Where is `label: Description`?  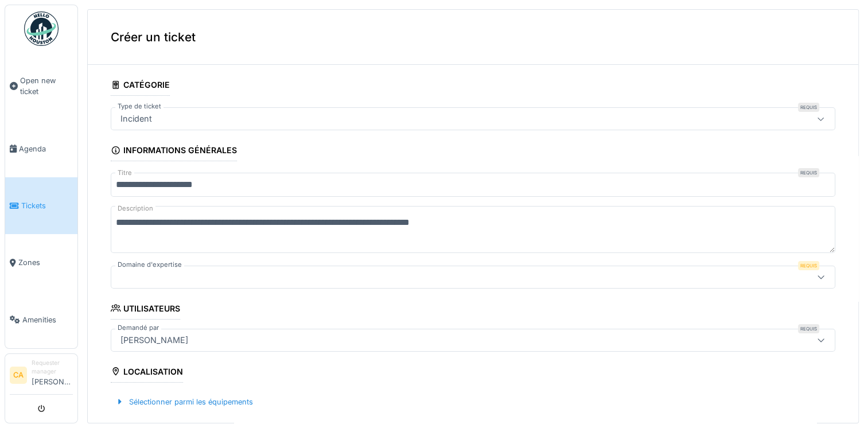 label: Description is located at coordinates (136, 208).